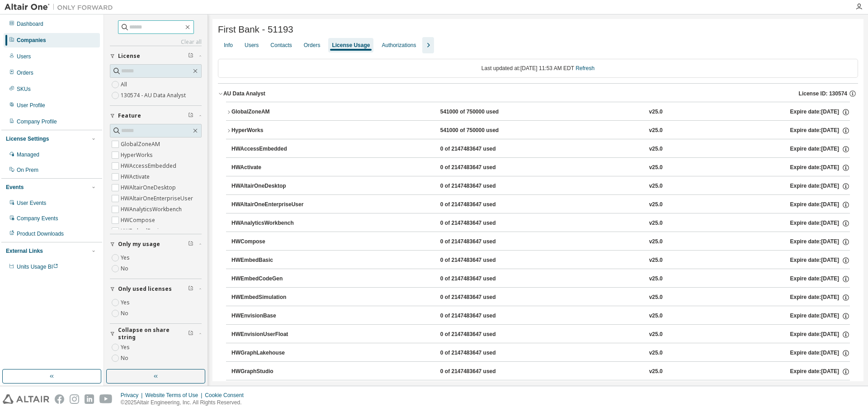 The width and height of the screenshot is (868, 412). What do you see at coordinates (175, 395) in the screenshot?
I see `div: Website Terms of Use` at bounding box center [175, 395].